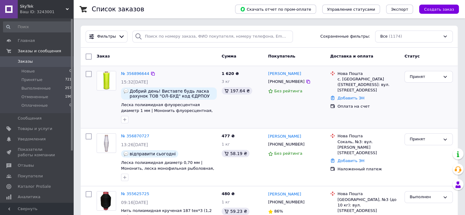 Image resolution: width=465 pixels, height=215 pixels. Describe the element at coordinates (103, 56) in the screenshot. I see `span: Заказ` at that location.